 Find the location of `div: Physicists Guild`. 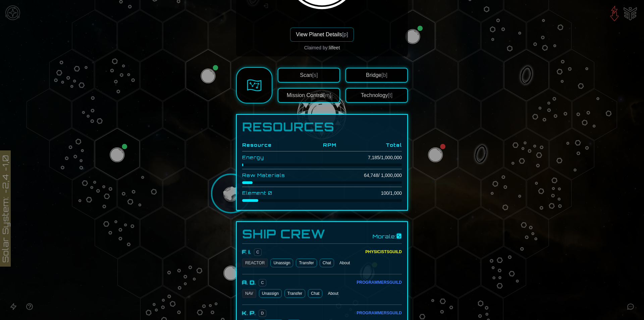

div: Physicists Guild is located at coordinates (383, 251).